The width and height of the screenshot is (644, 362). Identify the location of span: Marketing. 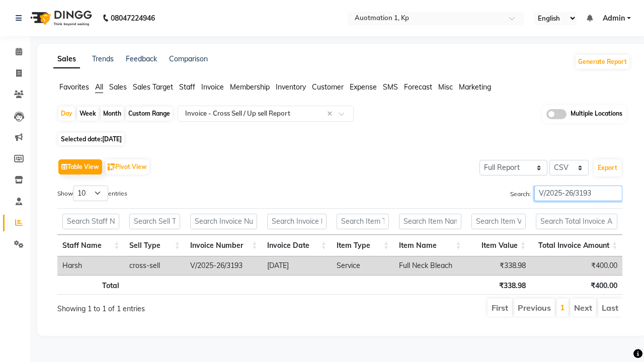
(475, 87).